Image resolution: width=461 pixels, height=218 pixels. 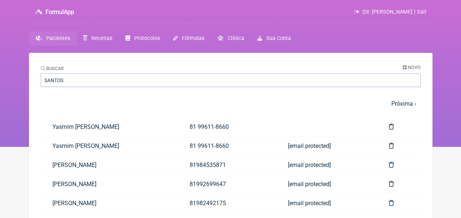 What do you see at coordinates (193, 38) in the screenshot?
I see `span: Fórmulas` at bounding box center [193, 38].